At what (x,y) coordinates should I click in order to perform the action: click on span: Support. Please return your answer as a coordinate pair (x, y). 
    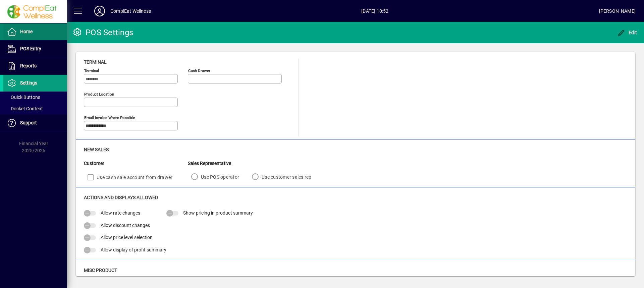
    Looking at the image, I should click on (28, 123).